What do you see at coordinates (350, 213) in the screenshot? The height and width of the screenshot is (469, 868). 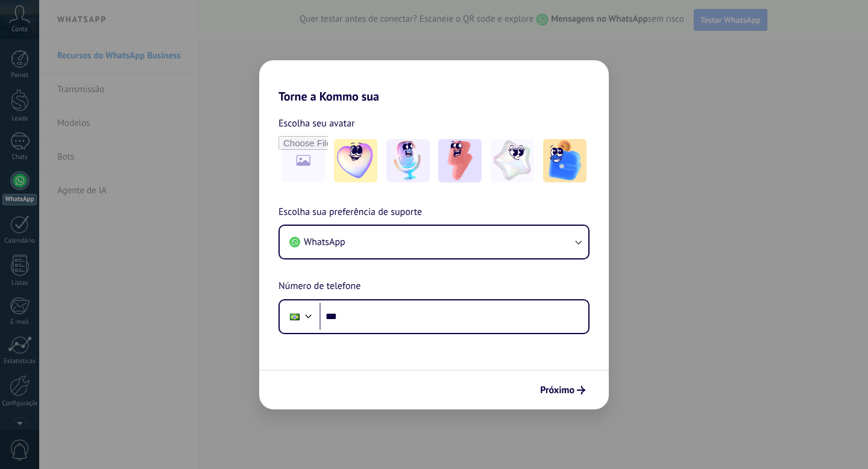 I see `span: Escolha sua preferência de suporte` at bounding box center [350, 213].